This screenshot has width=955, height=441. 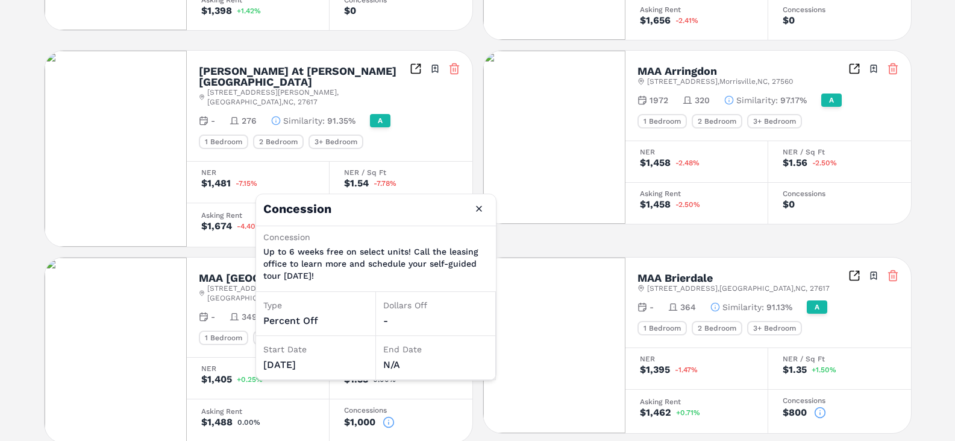 I want to click on div: Dollars Off, so click(x=436, y=305).